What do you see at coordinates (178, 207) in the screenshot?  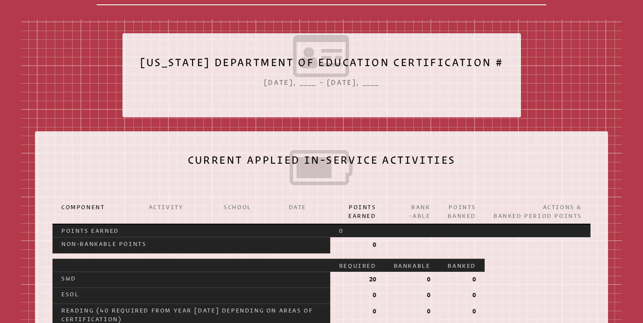 I see `p: Activity` at bounding box center [178, 207].